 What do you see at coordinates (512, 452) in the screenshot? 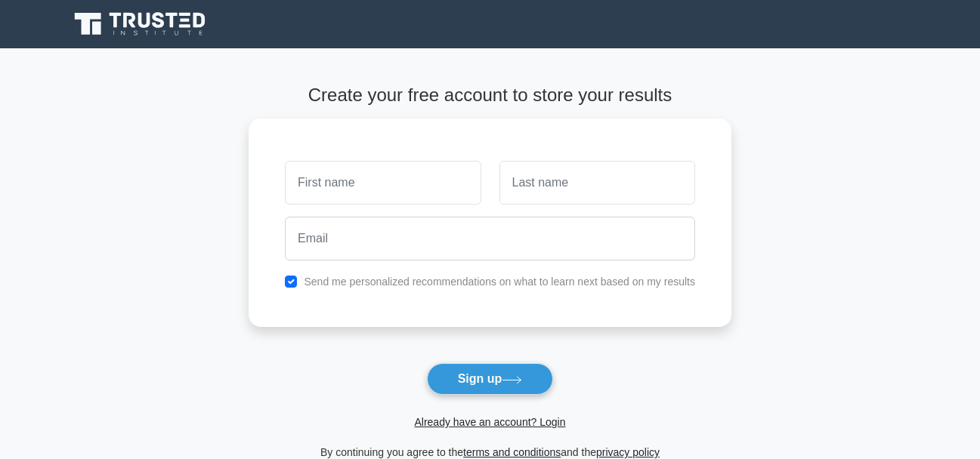
I see `a: terms and conditions` at bounding box center [512, 452].